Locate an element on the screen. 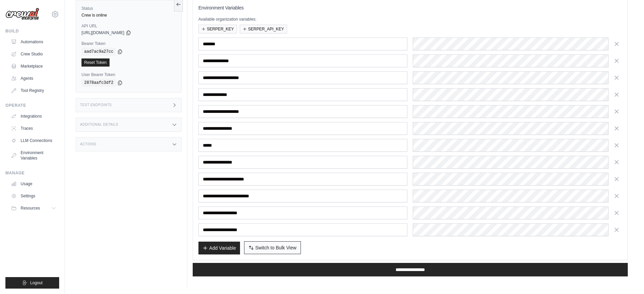 The width and height of the screenshot is (644, 294). button: Resources is located at coordinates (33, 208).